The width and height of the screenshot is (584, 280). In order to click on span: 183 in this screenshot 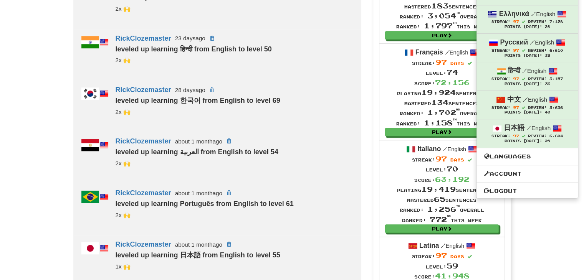, I will do `click(440, 6)`.